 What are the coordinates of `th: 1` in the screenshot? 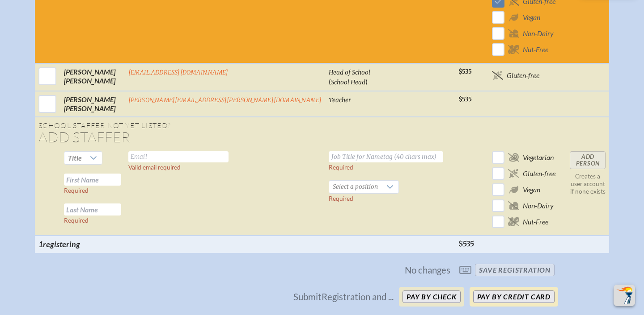 It's located at (80, 245).